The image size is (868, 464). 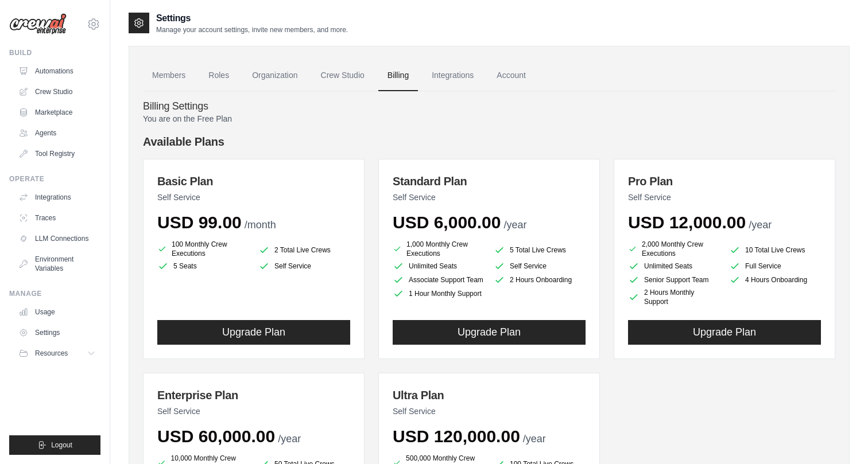 What do you see at coordinates (57, 239) in the screenshot?
I see `a: LLM Connections` at bounding box center [57, 239].